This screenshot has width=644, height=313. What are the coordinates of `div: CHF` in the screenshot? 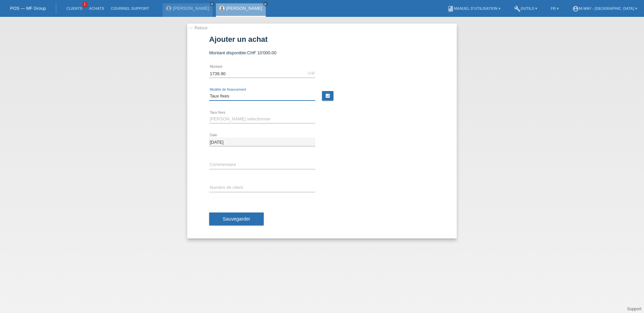 It's located at (311, 73).